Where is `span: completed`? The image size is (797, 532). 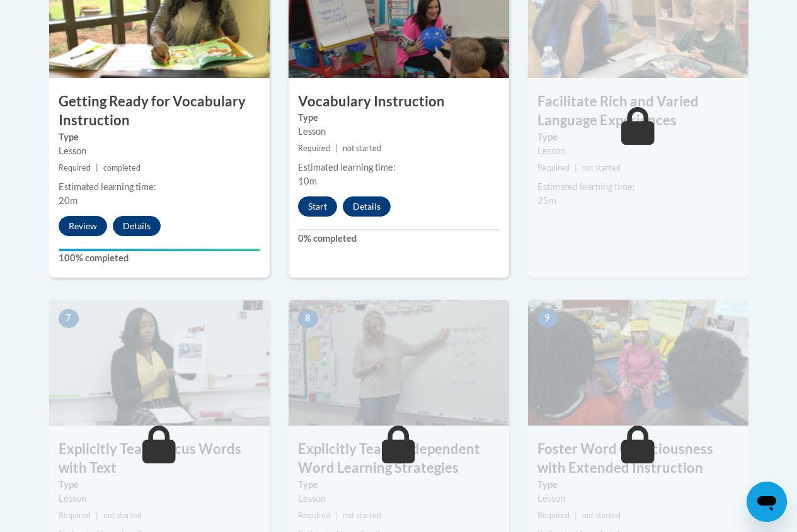
span: completed is located at coordinates (122, 167).